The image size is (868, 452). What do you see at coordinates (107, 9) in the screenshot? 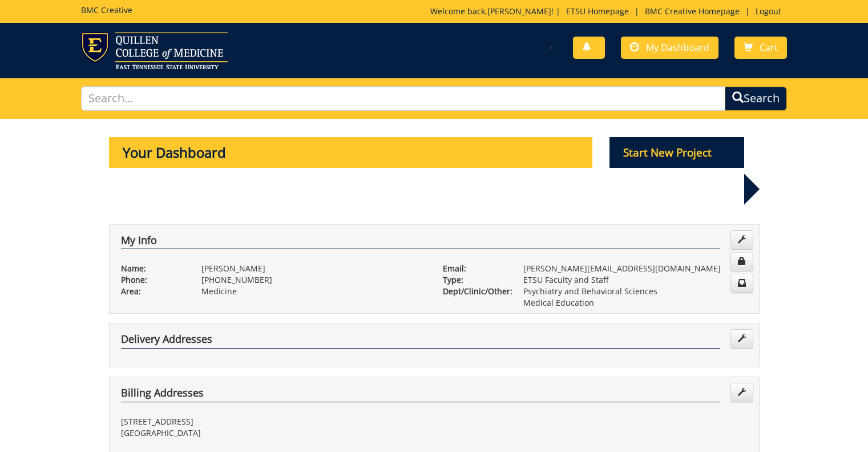
I see `h5: BMC Creative` at bounding box center [107, 9].